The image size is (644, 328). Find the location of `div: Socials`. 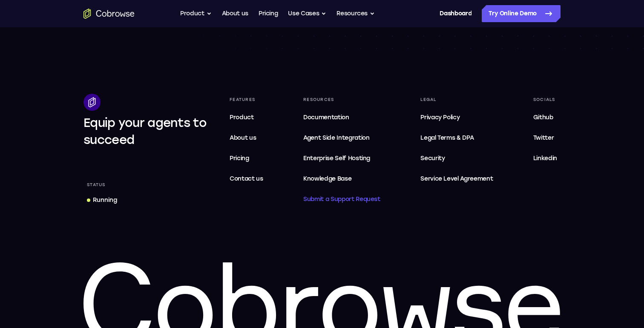

div: Socials is located at coordinates (545, 100).